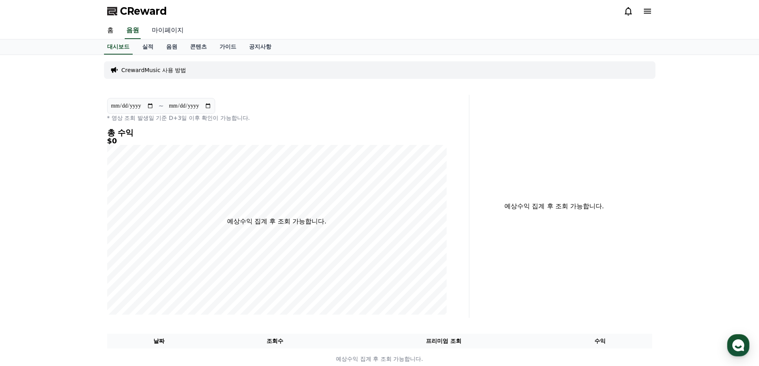 The width and height of the screenshot is (759, 366). Describe the element at coordinates (148, 47) in the screenshot. I see `a: 실적` at that location.